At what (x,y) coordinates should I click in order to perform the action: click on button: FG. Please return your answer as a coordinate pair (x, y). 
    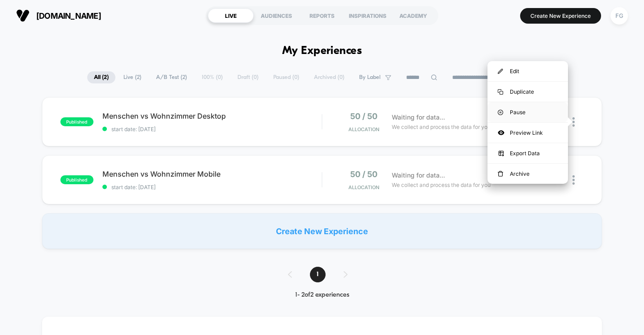
    Looking at the image, I should click on (618, 16).